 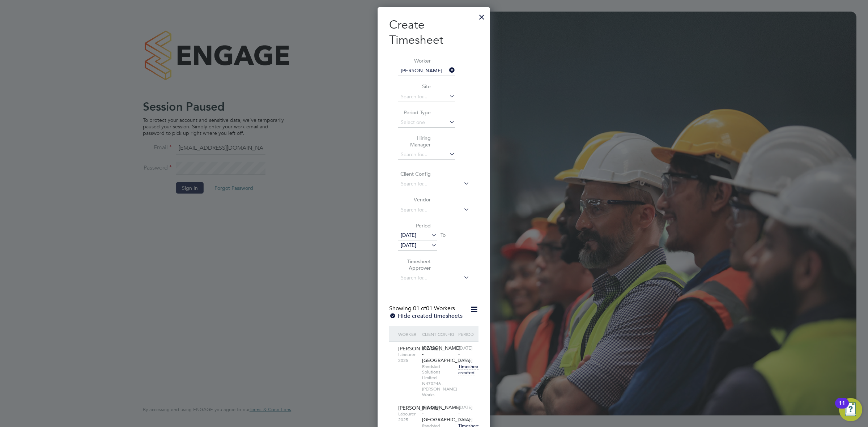 I want to click on span: 01 Workers, so click(x=434, y=308).